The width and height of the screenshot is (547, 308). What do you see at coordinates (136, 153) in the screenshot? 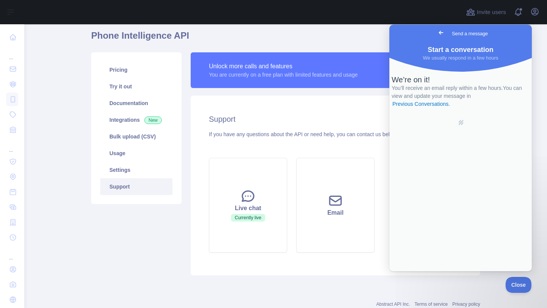
I see `a: Usage` at bounding box center [136, 153].